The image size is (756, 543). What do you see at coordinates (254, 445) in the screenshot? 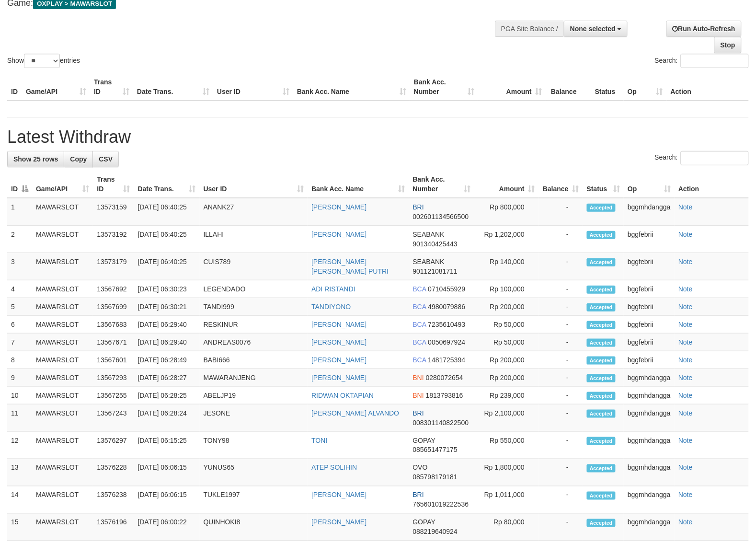
I see `td: TONY98` at bounding box center [254, 445].